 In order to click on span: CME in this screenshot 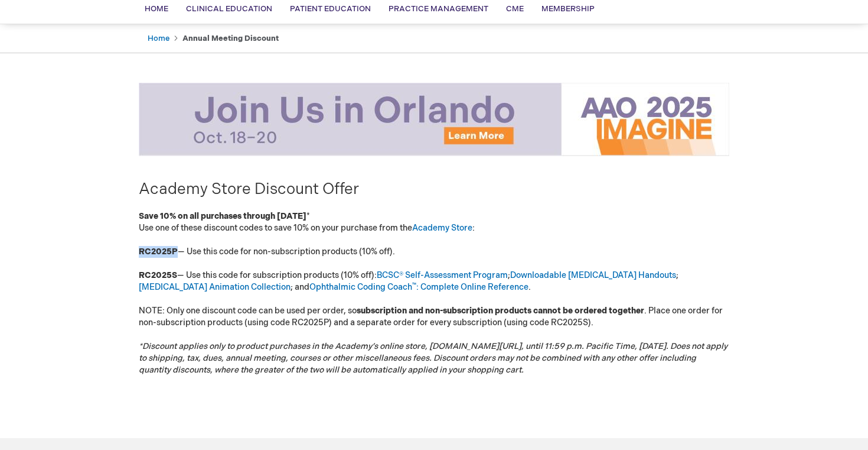, I will do `click(515, 9)`.